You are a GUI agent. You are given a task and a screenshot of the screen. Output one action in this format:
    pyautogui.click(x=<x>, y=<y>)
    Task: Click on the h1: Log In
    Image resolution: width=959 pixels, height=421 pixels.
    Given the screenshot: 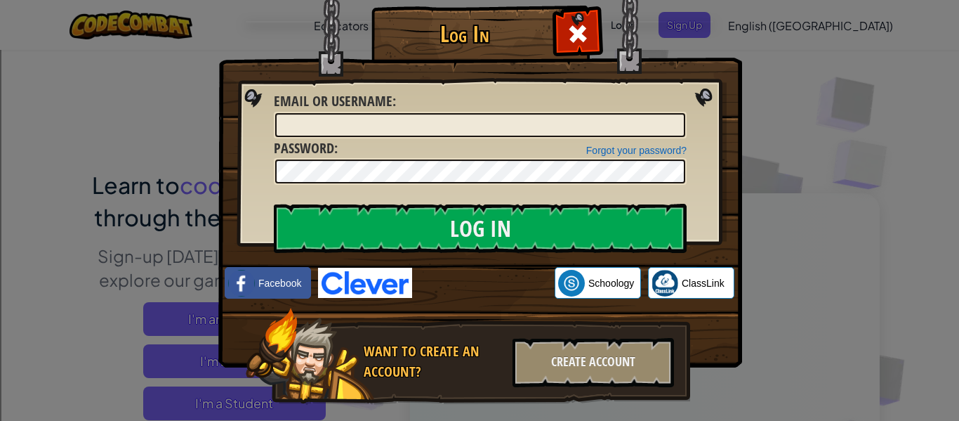 What is the action you would take?
    pyautogui.click(x=464, y=34)
    